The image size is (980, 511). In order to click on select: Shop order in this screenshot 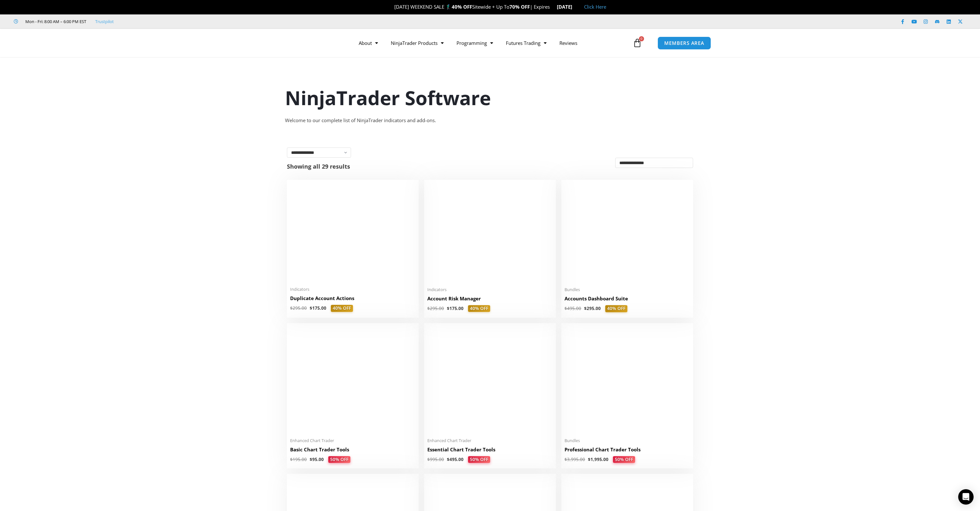, I will do `click(654, 163)`.